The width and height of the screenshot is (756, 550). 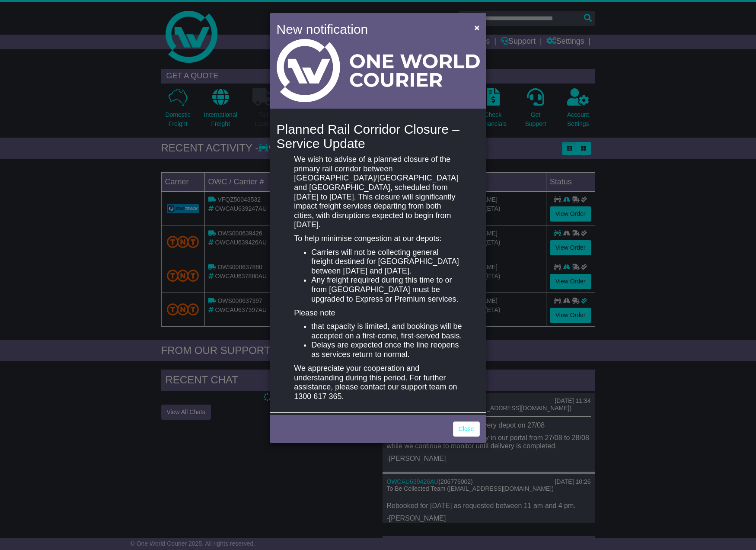 I want to click on p: To help minimise congestion at our depots:, so click(x=378, y=238).